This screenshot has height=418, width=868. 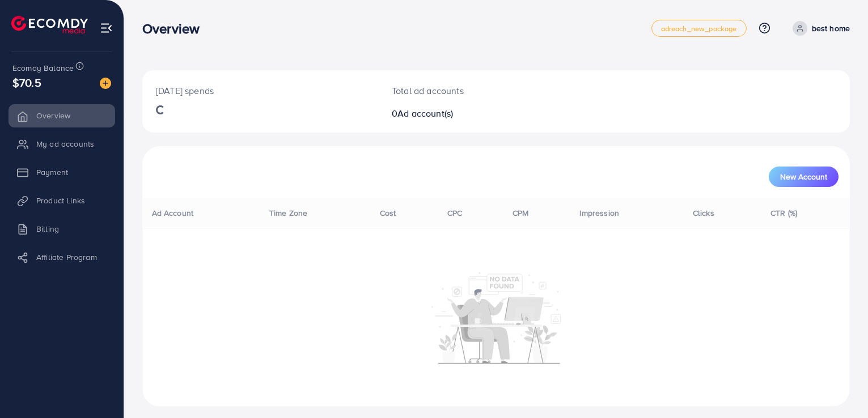 I want to click on a: best home, so click(x=819, y=28).